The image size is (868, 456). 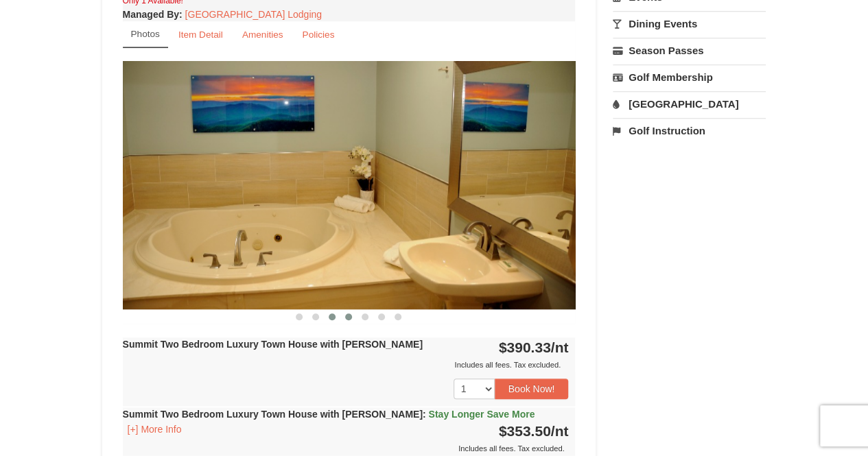 I want to click on a: Golf Instruction, so click(x=689, y=131).